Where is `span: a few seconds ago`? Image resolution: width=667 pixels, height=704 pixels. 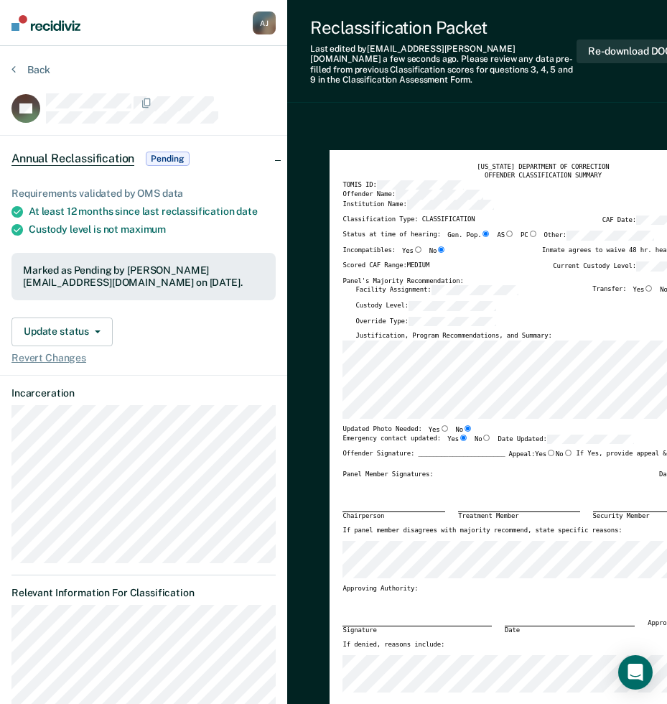
span: a few seconds ago is located at coordinates (420, 59).